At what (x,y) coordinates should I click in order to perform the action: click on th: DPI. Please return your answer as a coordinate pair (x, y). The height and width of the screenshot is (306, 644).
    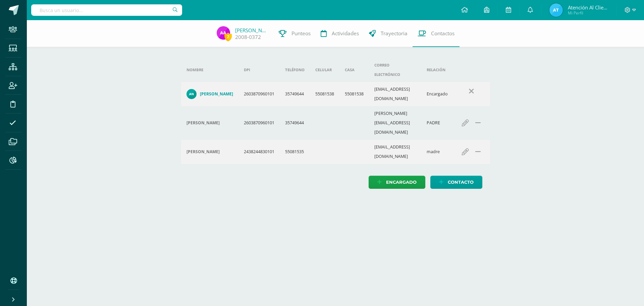
    Looking at the image, I should click on (259, 70).